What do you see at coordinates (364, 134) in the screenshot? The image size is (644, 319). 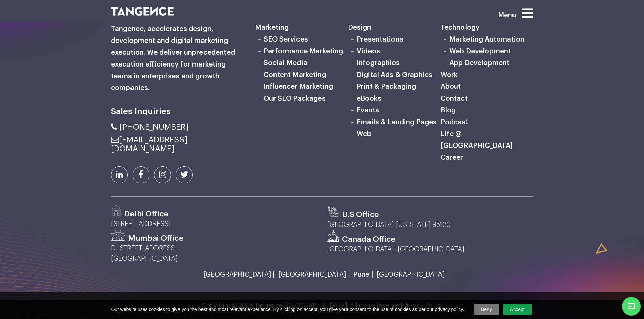 I see `a: Web` at bounding box center [364, 134].